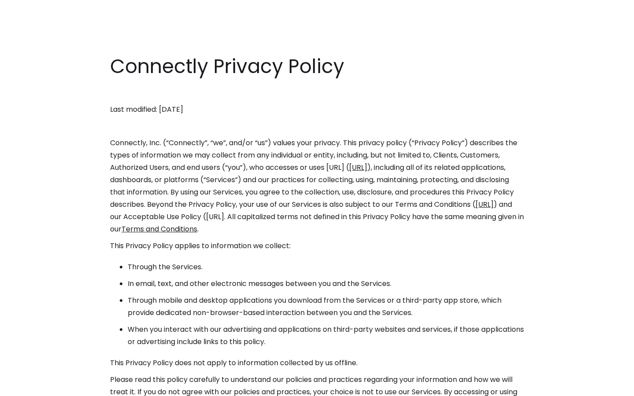  I want to click on p: This Privacy Policy applies to information we collect:, so click(317, 246).